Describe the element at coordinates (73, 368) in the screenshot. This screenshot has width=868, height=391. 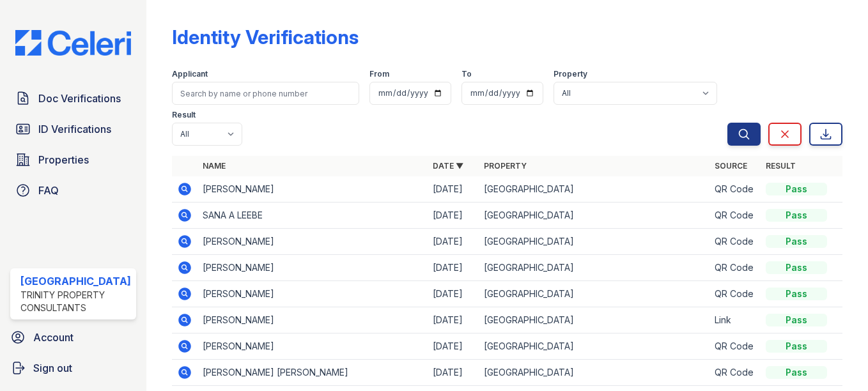
I see `a: Sign out` at that location.